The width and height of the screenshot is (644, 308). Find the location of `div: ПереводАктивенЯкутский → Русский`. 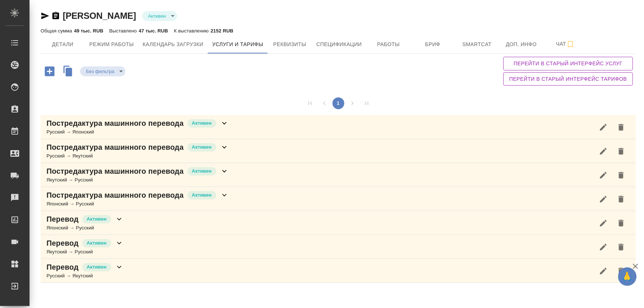

div: ПереводАктивенЯкутский → Русский is located at coordinates (338, 247).